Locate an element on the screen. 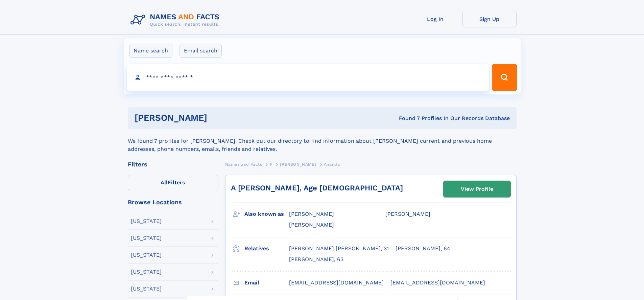  div: Filters is located at coordinates (173, 164).